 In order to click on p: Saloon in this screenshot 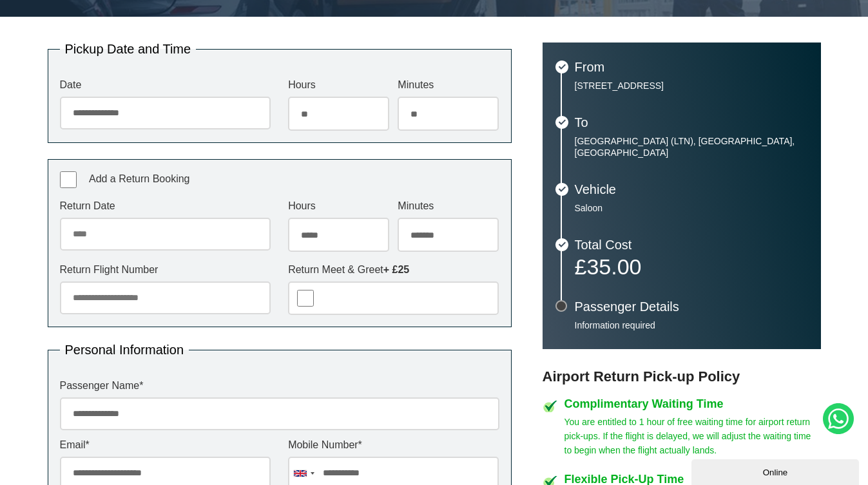, I will do `click(692, 208)`.